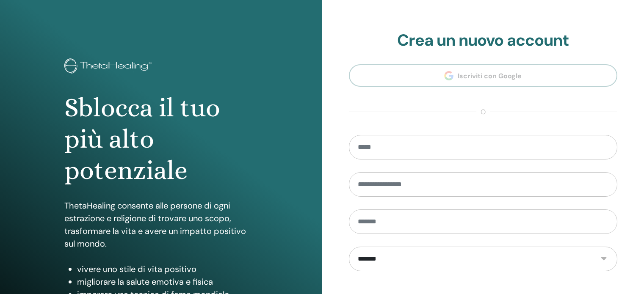 The image size is (644, 294). Describe the element at coordinates (167, 282) in the screenshot. I see `li: migliorare la salute emotiva e fisica` at that location.